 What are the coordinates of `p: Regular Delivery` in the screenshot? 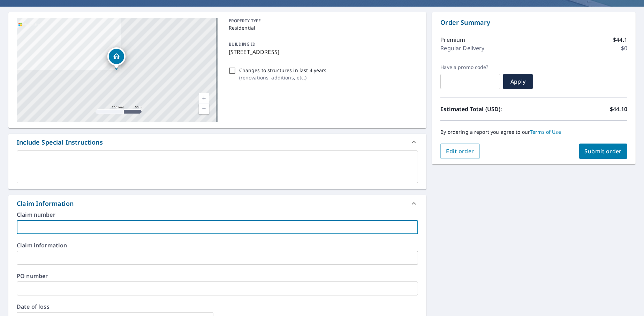 It's located at (463, 48).